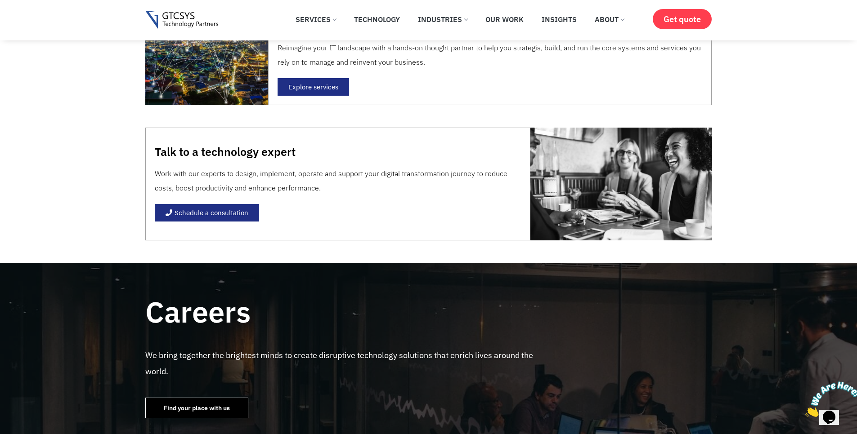 Image resolution: width=857 pixels, height=434 pixels. What do you see at coordinates (443, 19) in the screenshot?
I see `a: Industries` at bounding box center [443, 19].